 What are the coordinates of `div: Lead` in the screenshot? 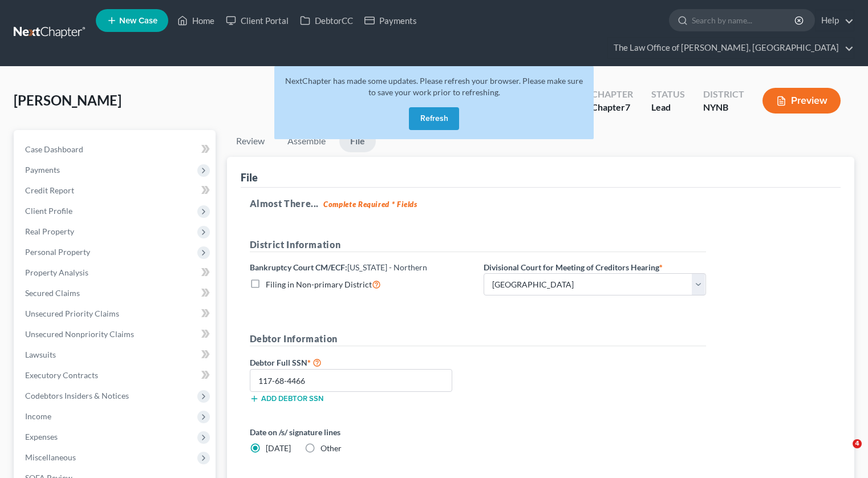 It's located at (668, 107).